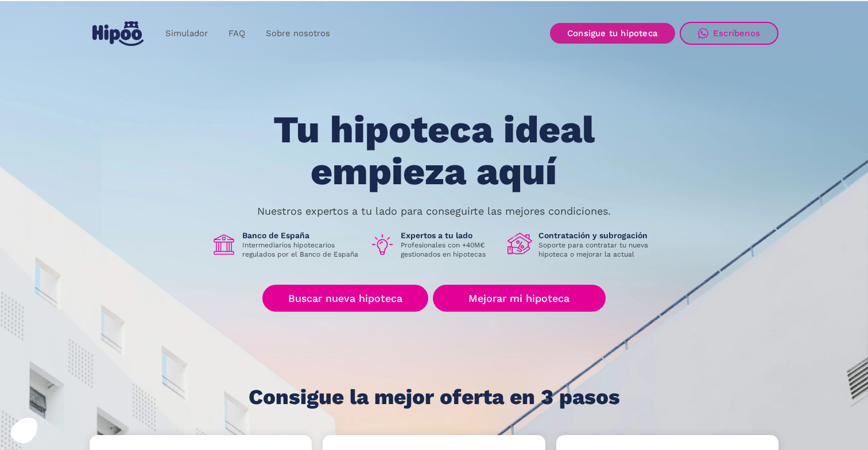 The image size is (868, 450). I want to click on h1: Tu hipoteca ideal empieza aquí, so click(434, 150).